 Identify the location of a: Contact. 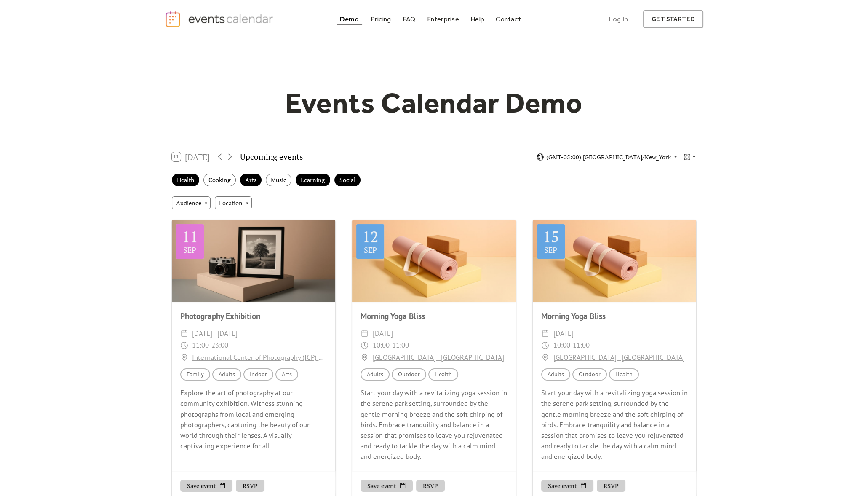
(508, 19).